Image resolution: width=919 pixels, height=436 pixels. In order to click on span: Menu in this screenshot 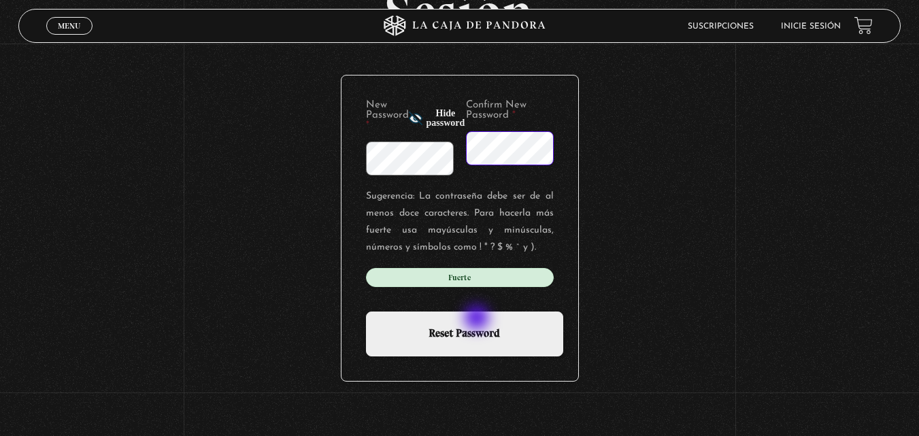, I will do `click(69, 26)`.